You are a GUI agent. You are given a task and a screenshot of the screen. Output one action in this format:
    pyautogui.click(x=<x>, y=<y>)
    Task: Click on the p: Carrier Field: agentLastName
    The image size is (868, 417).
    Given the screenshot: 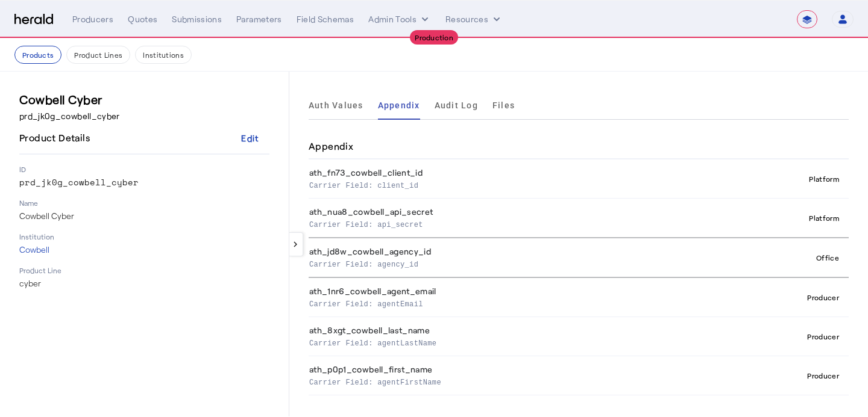 What is the action you would take?
    pyautogui.click(x=505, y=343)
    